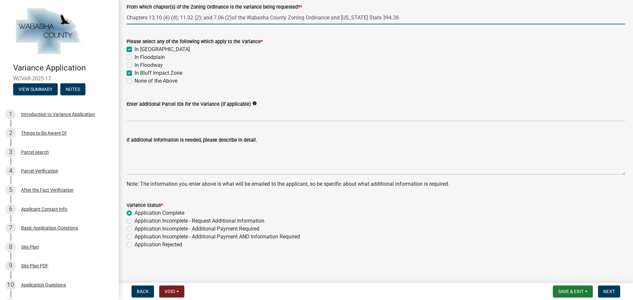 This screenshot has width=633, height=300. What do you see at coordinates (158, 245) in the screenshot?
I see `label: Application Rejected` at bounding box center [158, 245].